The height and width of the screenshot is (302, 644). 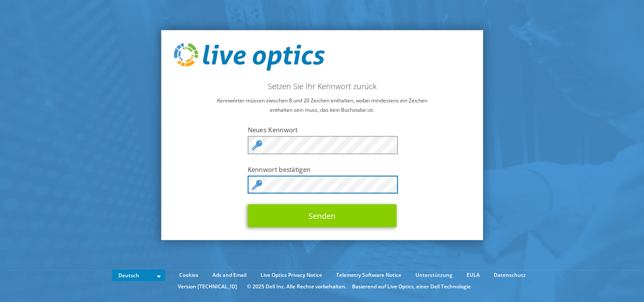 What do you see at coordinates (322, 215) in the screenshot?
I see `button: Senden` at bounding box center [322, 215].